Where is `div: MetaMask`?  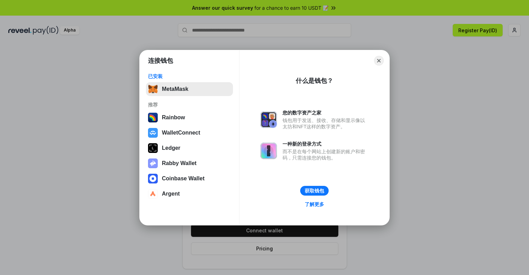
div: MetaMask is located at coordinates (175, 89).